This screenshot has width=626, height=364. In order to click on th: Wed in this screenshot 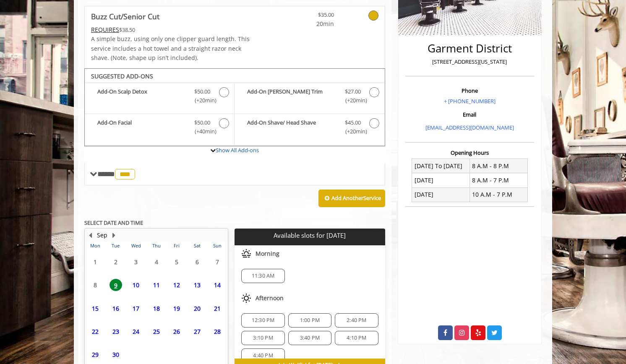, I will do `click(136, 246)`.